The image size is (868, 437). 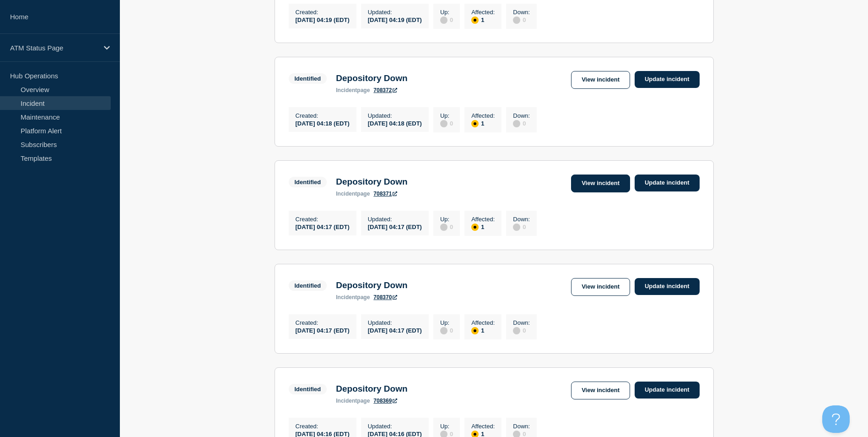 I want to click on p: ATM Status Page, so click(x=54, y=47).